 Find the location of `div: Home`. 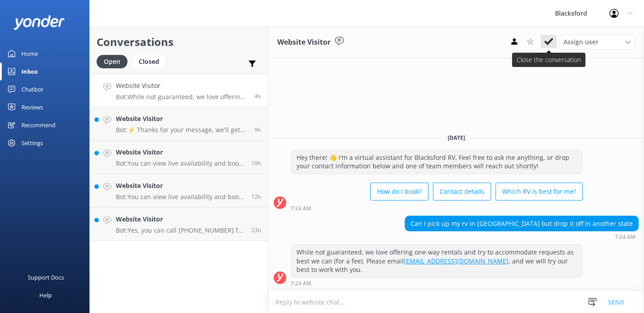

div: Home is located at coordinates (30, 54).